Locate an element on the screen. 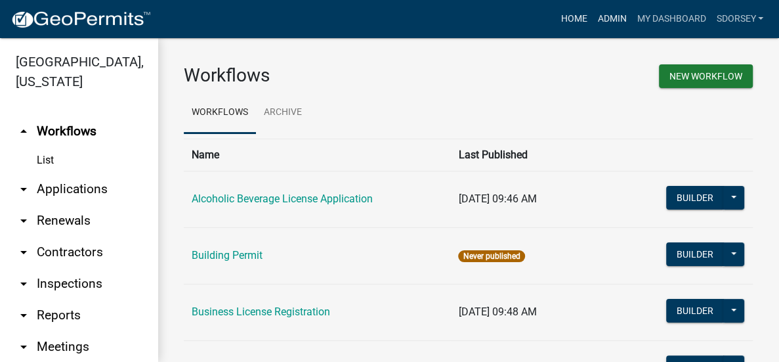 This screenshot has height=362, width=779. a: Home is located at coordinates (574, 19).